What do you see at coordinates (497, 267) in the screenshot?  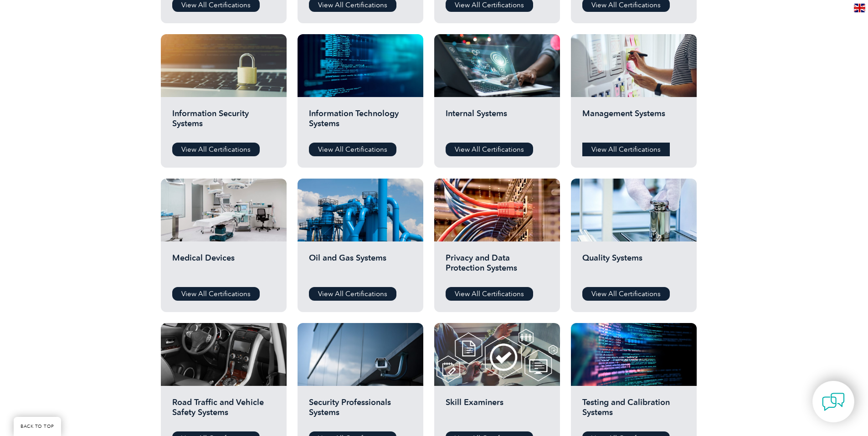 I see `h2: Privacy and Data Protection Systems` at bounding box center [497, 267].